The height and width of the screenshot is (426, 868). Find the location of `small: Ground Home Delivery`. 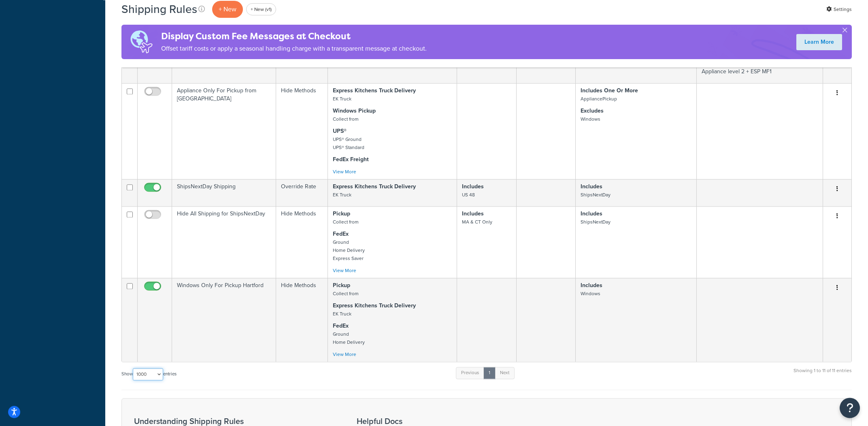

small: Ground Home Delivery is located at coordinates (348, 338).